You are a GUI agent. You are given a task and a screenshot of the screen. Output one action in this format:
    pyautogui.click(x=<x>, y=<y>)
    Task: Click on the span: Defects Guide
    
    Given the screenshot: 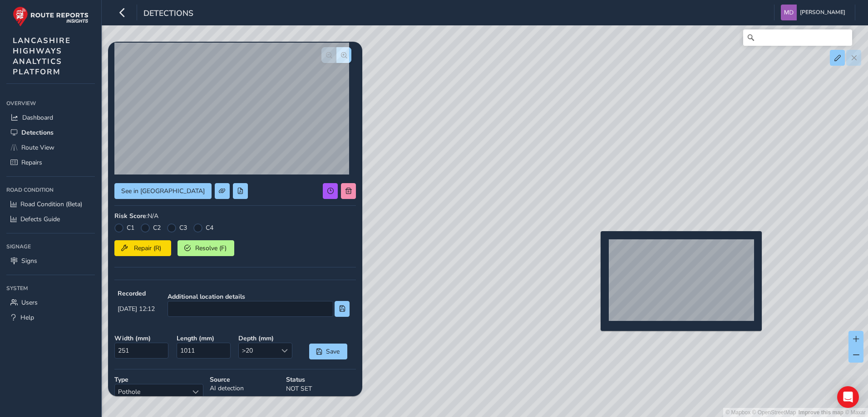 What is the action you would take?
    pyautogui.click(x=40, y=219)
    